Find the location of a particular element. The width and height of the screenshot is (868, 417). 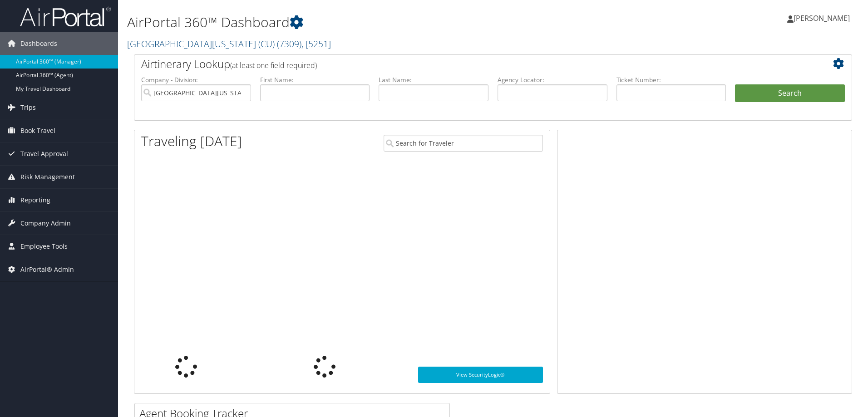

span: Reporting is located at coordinates (35, 200).